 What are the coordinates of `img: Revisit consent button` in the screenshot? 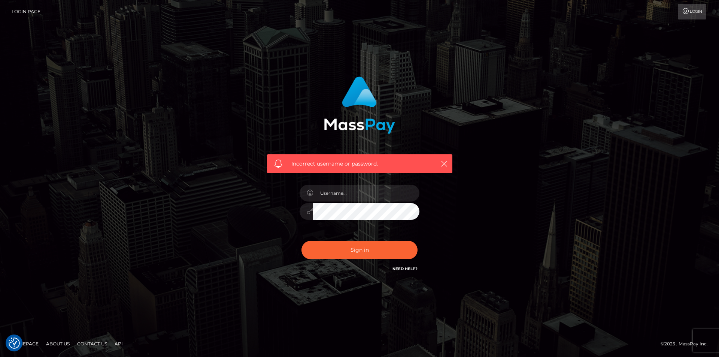 It's located at (14, 343).